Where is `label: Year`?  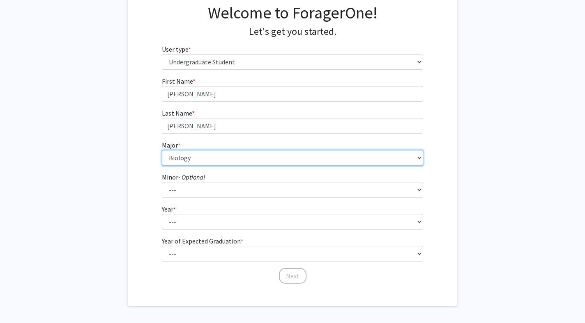 label: Year is located at coordinates (169, 209).